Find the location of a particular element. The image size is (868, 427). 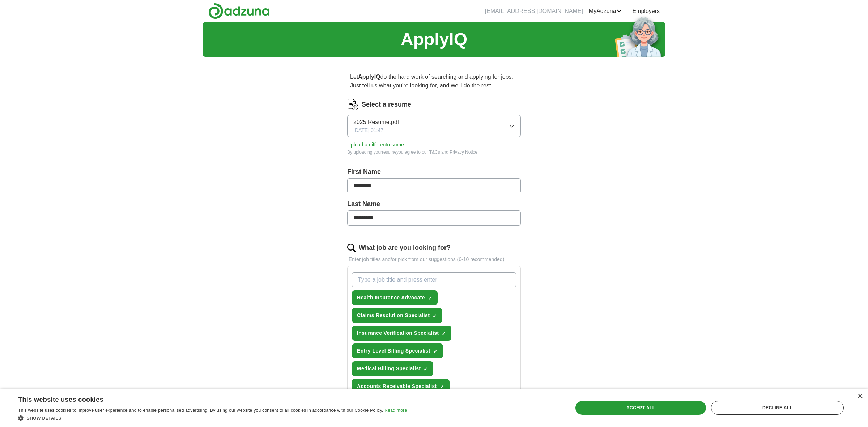

span: Claims Resolution Specialist is located at coordinates (393, 315).